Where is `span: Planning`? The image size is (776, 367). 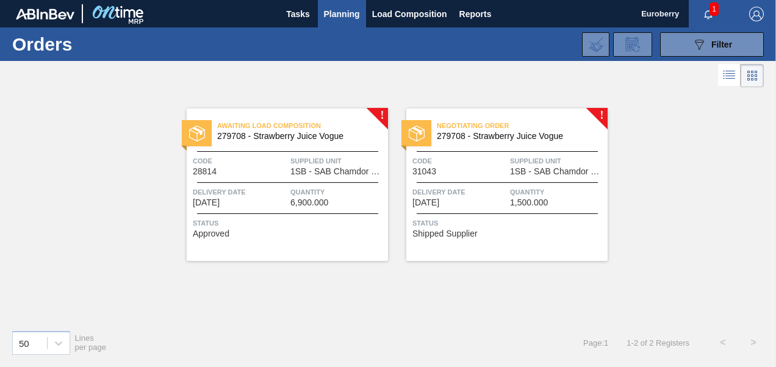
span: Planning is located at coordinates (342, 14).